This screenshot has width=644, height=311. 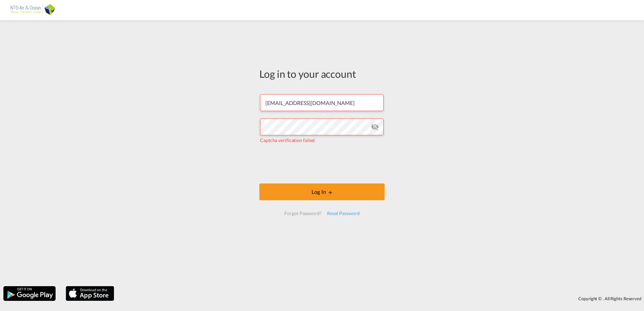 What do you see at coordinates (322, 103) in the screenshot?
I see `input: Enter email/phone number` at bounding box center [322, 103].